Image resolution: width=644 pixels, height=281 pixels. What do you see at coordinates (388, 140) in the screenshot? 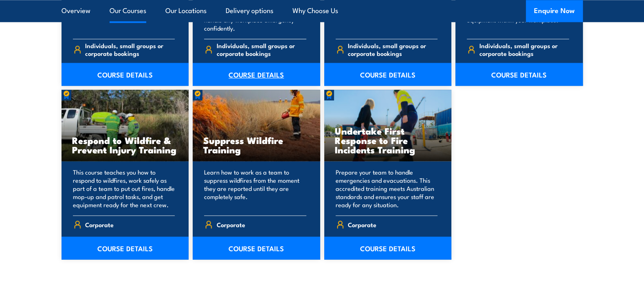
I see `h3: Undertake First Response to Fire Incidents Training` at bounding box center [388, 140].